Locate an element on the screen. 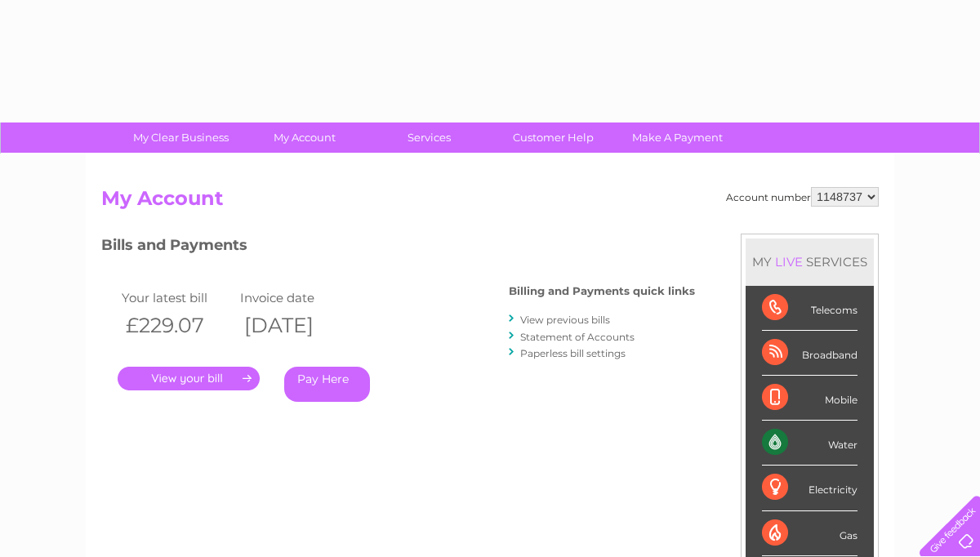 This screenshot has width=980, height=557. div: MY SERVICES is located at coordinates (809, 261).